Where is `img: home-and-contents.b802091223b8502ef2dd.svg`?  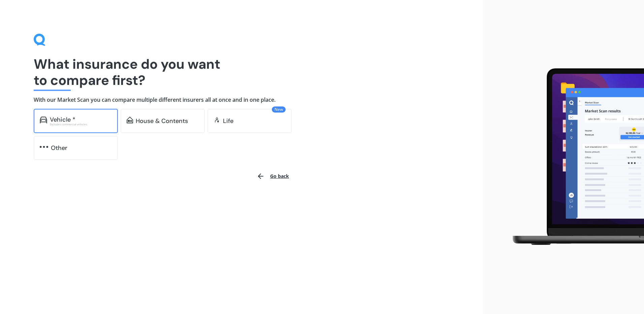 img: home-and-contents.b802091223b8502ef2dd.svg is located at coordinates (130, 120).